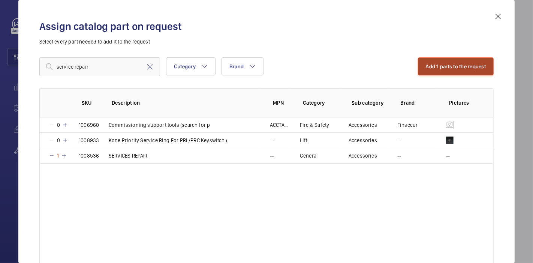 The height and width of the screenshot is (263, 533). What do you see at coordinates (419, 103) in the screenshot?
I see `p: Brand` at bounding box center [419, 103].